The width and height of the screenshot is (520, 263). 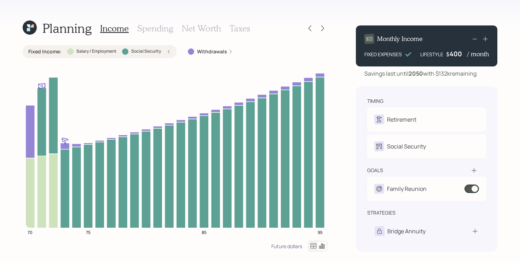 I want to click on div: strategies, so click(x=381, y=213).